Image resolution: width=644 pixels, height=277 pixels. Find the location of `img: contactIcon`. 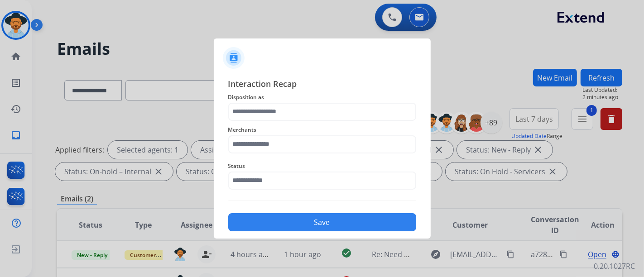

img: contactIcon is located at coordinates (234, 58).